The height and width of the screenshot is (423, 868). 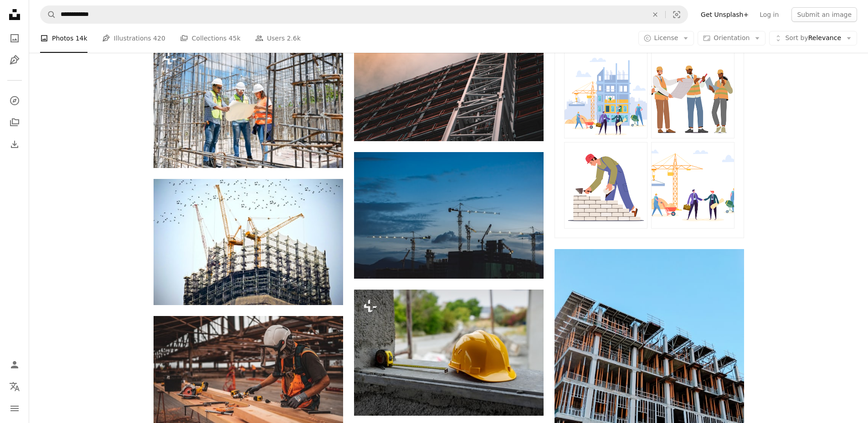 What do you see at coordinates (248, 379) in the screenshot?
I see `a: man in orange and black vest wearing white helmet holding yellow and black power tool` at bounding box center [248, 379].